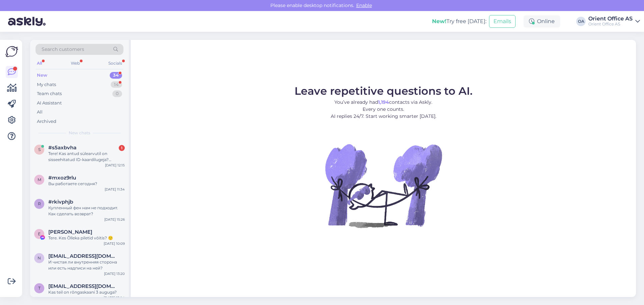  What do you see at coordinates (614, 21) in the screenshot?
I see `a: Orient Office ASOrient Office AS` at bounding box center [614, 21].